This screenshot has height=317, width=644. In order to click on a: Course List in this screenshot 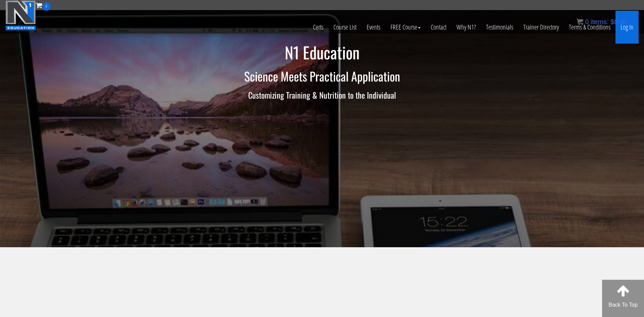, I will do `click(345, 27)`.